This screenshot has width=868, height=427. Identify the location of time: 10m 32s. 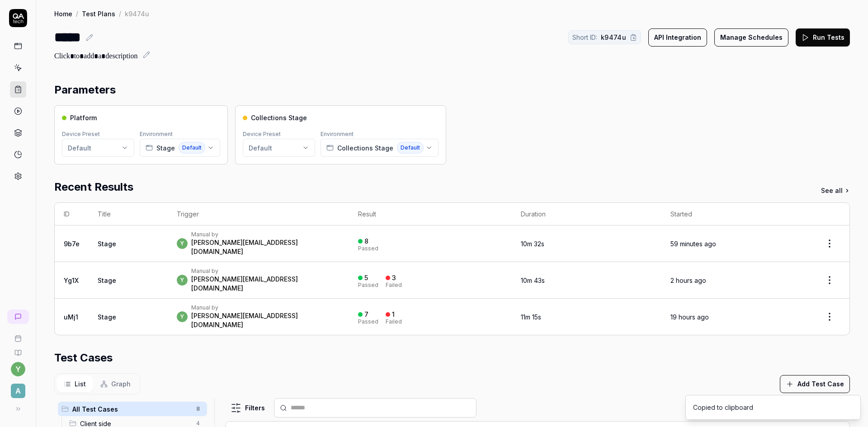
(532, 244).